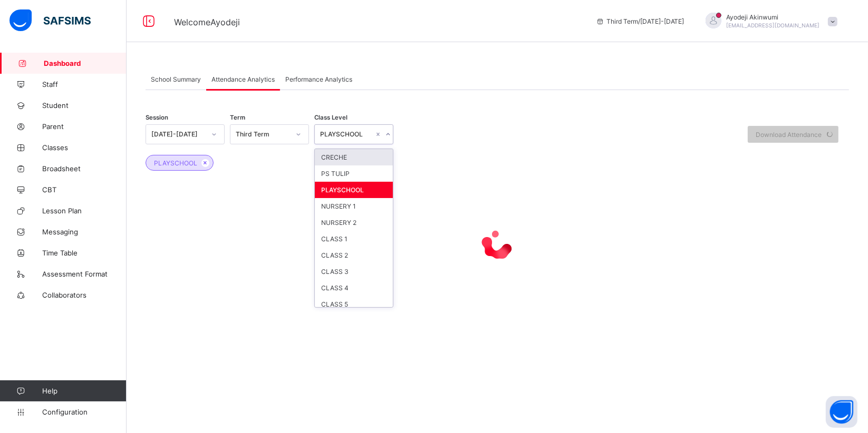  I want to click on span: Broadsheet, so click(84, 169).